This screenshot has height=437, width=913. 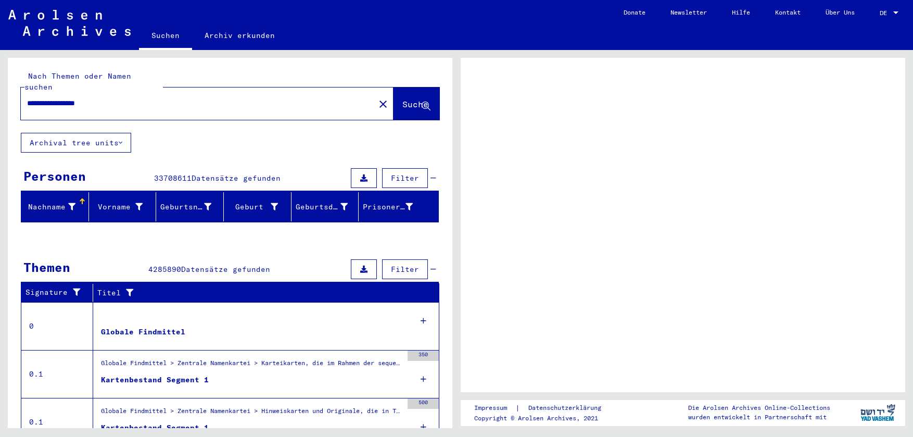 What do you see at coordinates (886, 13) in the screenshot?
I see `span: DE` at bounding box center [886, 13].